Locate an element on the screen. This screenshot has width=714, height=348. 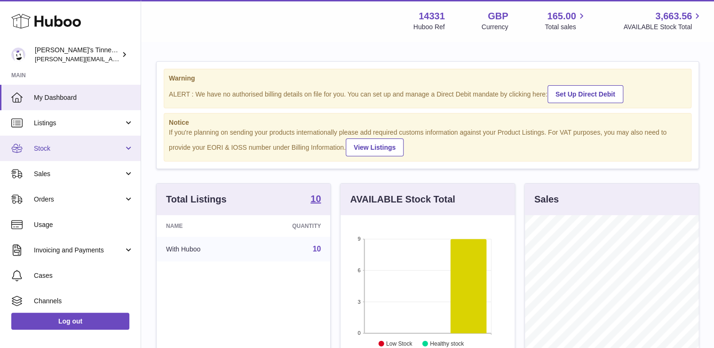
span: Stock is located at coordinates (79, 148).